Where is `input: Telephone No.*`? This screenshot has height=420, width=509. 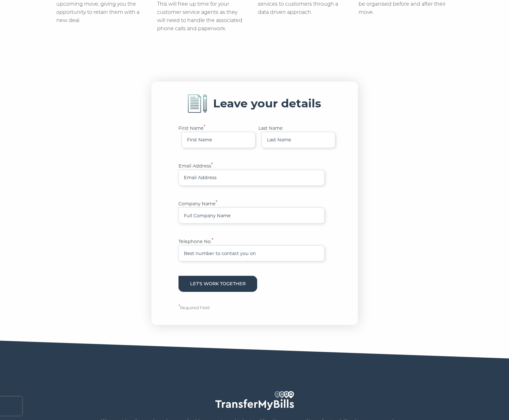
input: Telephone No.* is located at coordinates (252, 253).